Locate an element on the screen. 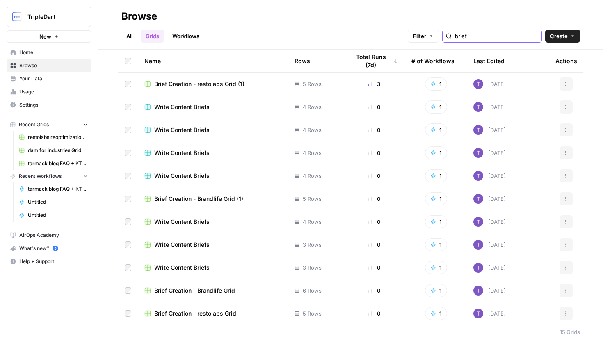 This screenshot has height=341, width=603. span: Create is located at coordinates (559, 36).